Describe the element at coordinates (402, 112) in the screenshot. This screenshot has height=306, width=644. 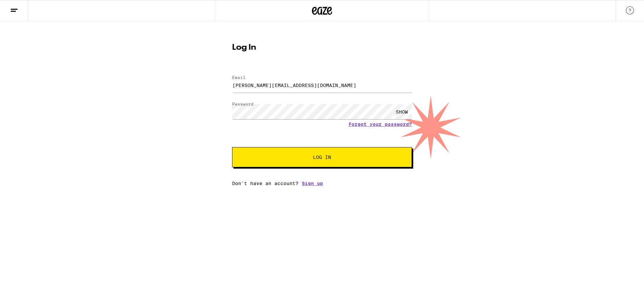
I see `div: SHOW` at that location.